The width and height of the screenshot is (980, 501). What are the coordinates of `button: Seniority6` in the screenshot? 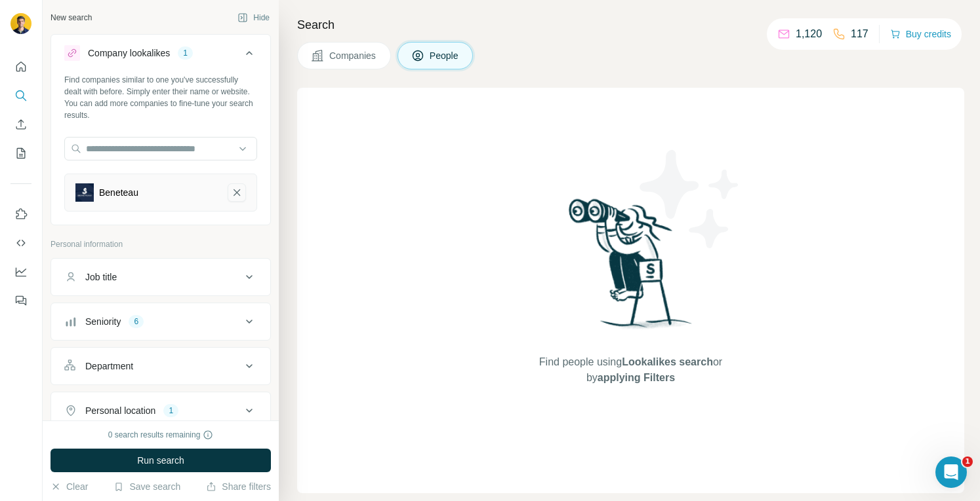 It's located at (161, 321).